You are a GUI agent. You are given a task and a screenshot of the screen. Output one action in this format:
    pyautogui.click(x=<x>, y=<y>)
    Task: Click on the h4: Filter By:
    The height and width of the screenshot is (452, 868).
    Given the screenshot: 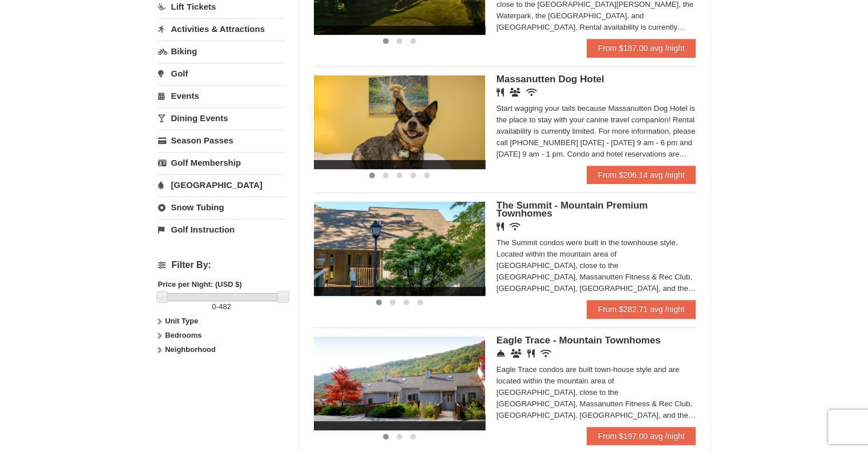 What is the action you would take?
    pyautogui.click(x=221, y=265)
    